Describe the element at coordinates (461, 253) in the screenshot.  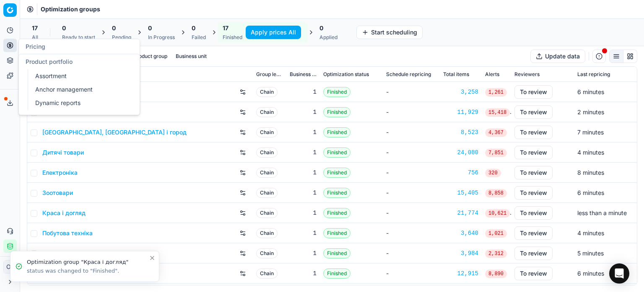
I see `div: 3,984` at that location.